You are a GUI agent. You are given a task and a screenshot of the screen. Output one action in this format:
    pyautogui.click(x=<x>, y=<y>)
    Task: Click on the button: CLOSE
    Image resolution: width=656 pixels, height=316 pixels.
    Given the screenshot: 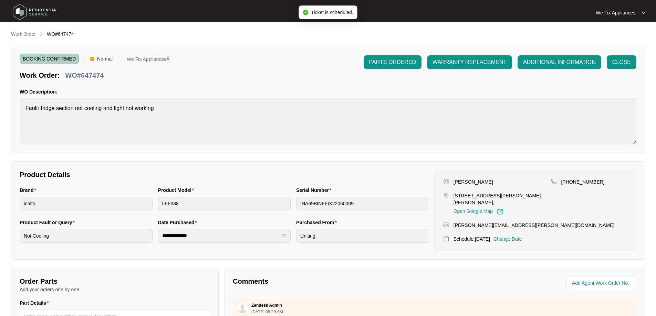 What is the action you would take?
    pyautogui.click(x=621, y=62)
    